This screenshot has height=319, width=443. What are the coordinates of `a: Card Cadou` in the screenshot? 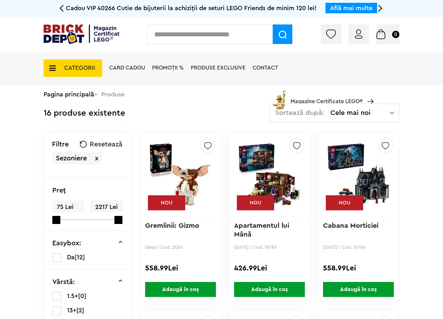 It's located at (127, 68).